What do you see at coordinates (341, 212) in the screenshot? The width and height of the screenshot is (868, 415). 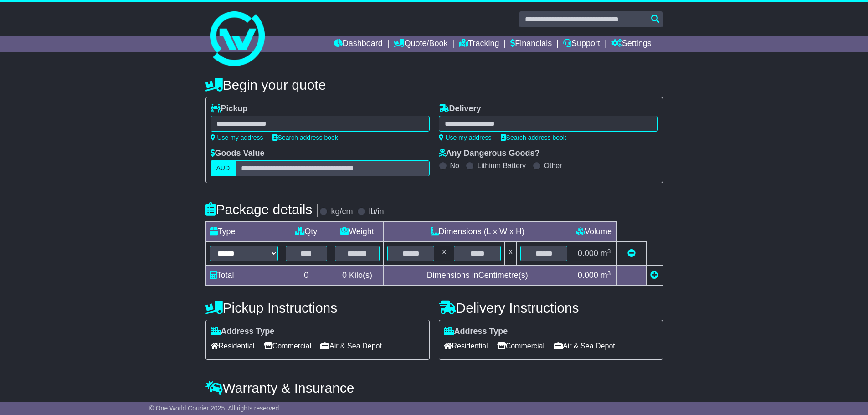 I see `label: kg/cm` at bounding box center [341, 212].